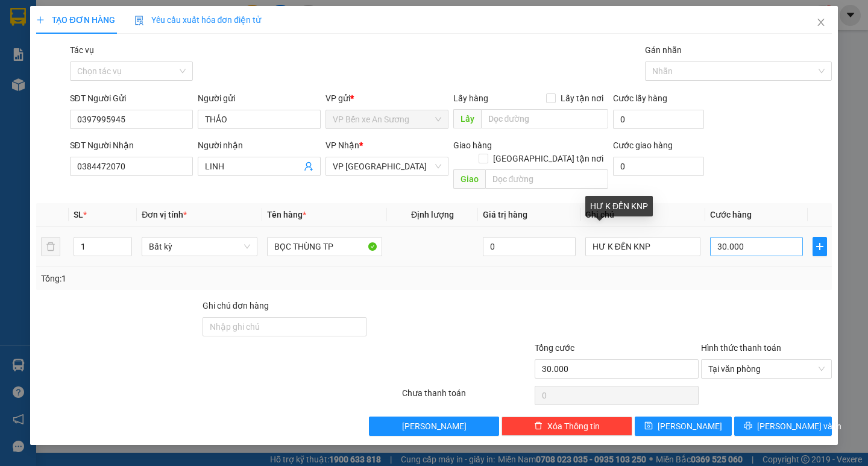 The image size is (868, 466). Describe the element at coordinates (342, 145) in the screenshot. I see `span: VP Nhận` at that location.